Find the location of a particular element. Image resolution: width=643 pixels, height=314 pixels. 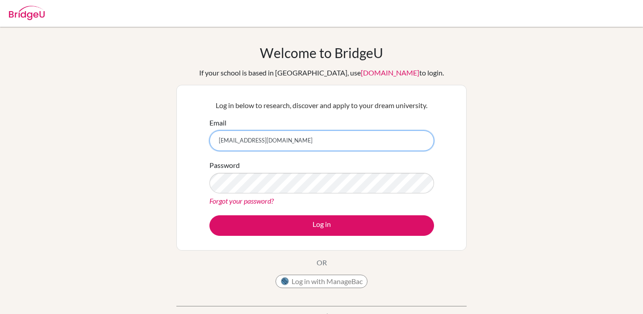

p: OR is located at coordinates (322, 263).